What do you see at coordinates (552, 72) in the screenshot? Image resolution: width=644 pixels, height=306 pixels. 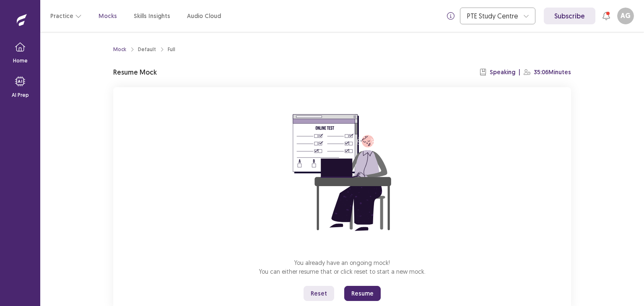 I see `p: 35:06 Minutes` at bounding box center [552, 72].